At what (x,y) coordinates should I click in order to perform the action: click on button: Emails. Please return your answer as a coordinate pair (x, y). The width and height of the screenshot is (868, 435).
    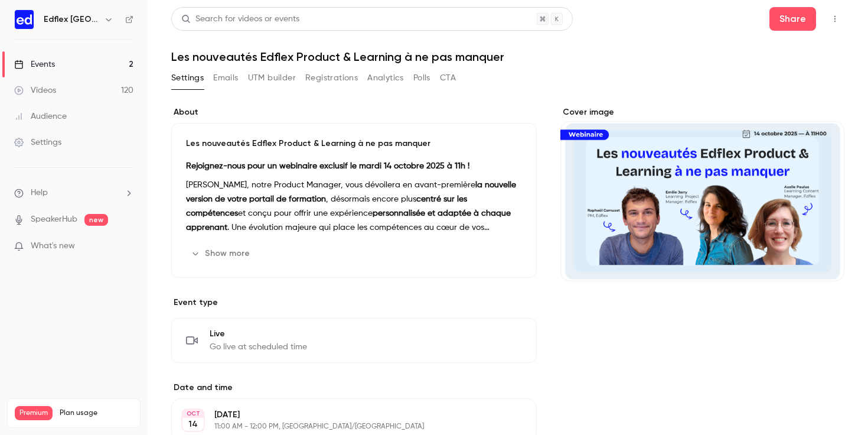
    Looking at the image, I should click on (225, 78).